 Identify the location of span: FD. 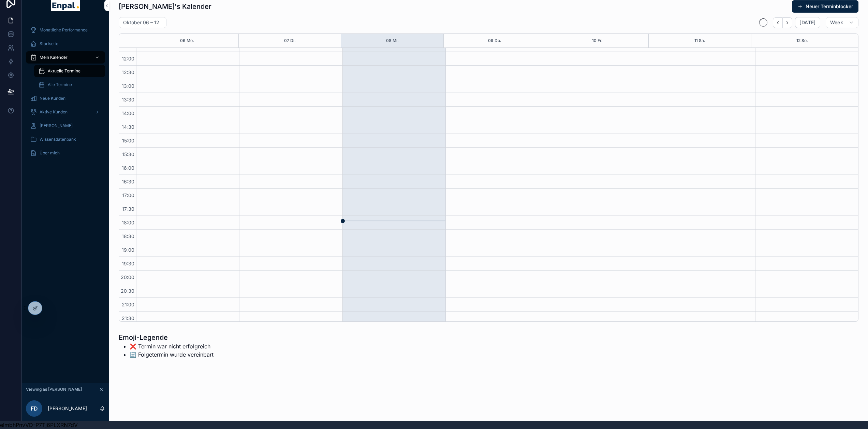
(34, 408).